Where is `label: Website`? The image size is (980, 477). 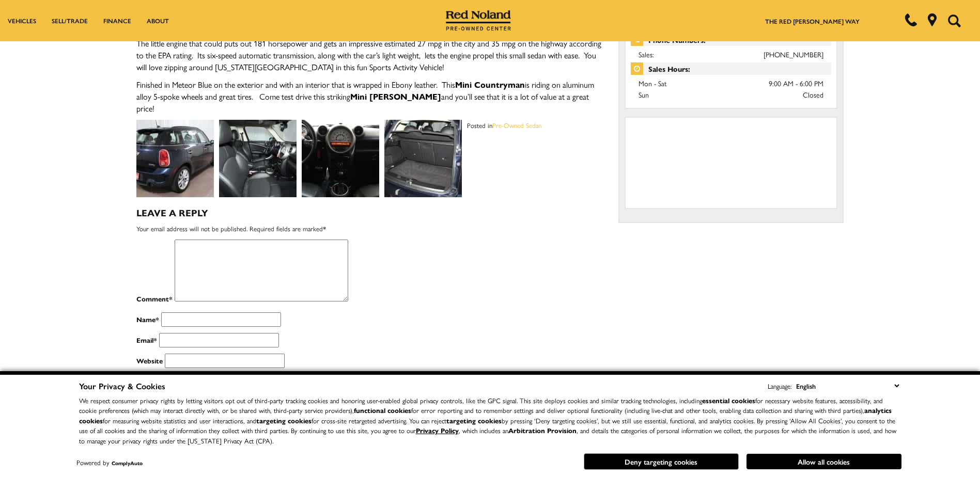
label: Website is located at coordinates (150, 361).